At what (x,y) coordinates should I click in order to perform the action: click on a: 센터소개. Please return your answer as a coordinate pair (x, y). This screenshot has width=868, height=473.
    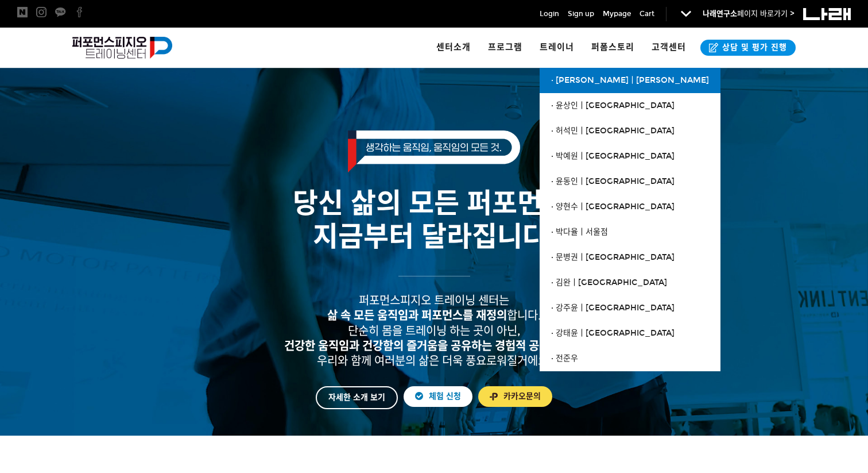
    Looking at the image, I should click on (454, 48).